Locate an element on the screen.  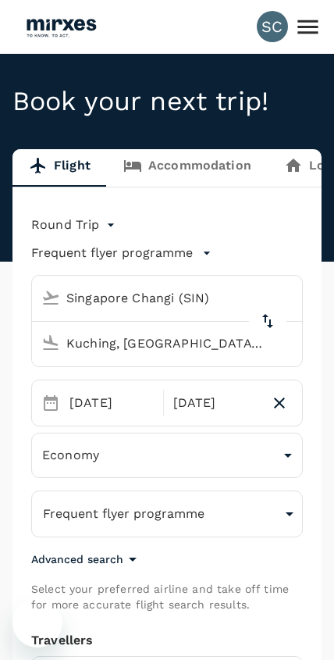
h4: Book your next trip! is located at coordinates (167, 101).